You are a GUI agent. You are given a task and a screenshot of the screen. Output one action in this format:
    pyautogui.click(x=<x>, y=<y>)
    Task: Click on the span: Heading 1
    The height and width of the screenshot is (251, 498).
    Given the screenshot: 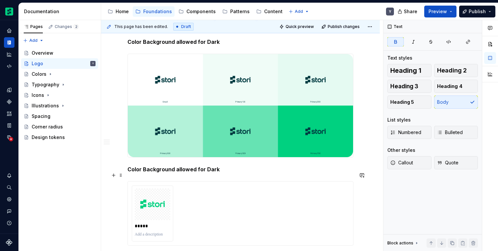 What is the action you would take?
    pyautogui.click(x=405, y=70)
    